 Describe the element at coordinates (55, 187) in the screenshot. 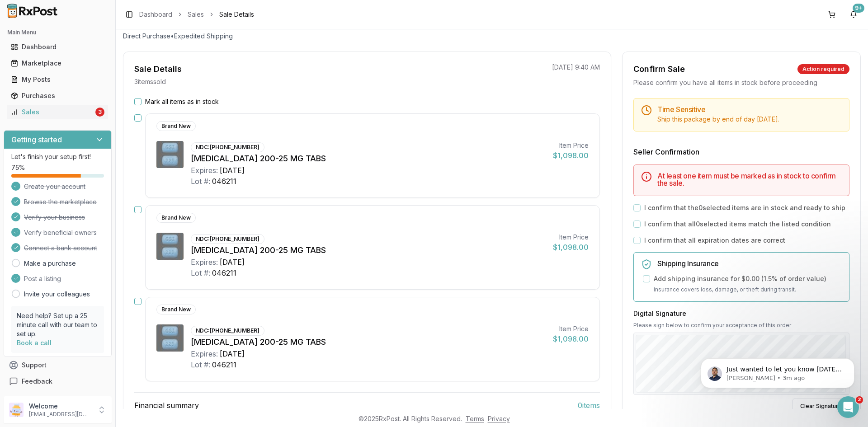

I see `span: Create your account` at that location.